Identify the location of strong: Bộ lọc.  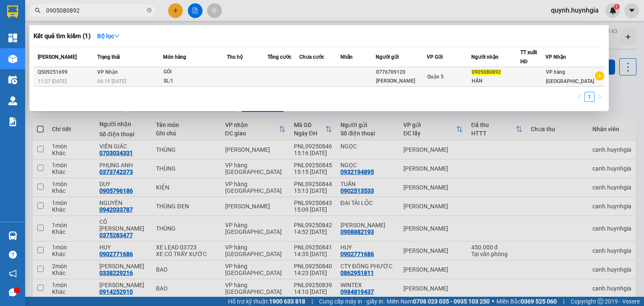
(109, 36).